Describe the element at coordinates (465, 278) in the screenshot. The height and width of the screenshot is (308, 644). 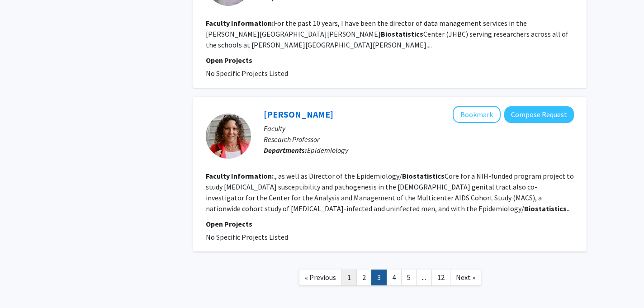
I see `span: Next »` at that location.